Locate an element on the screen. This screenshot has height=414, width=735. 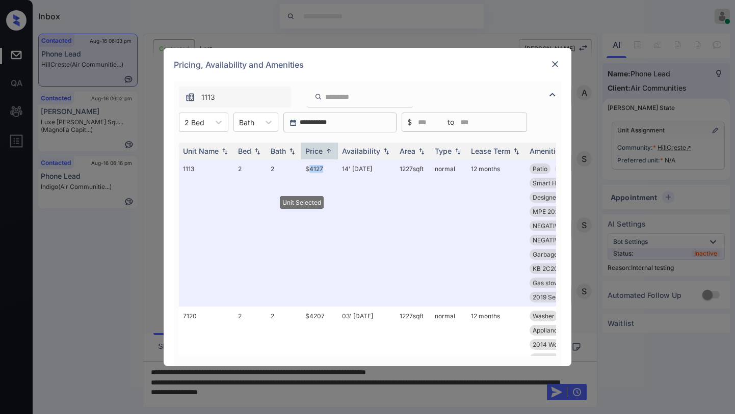
span: to is located at coordinates (450, 122).